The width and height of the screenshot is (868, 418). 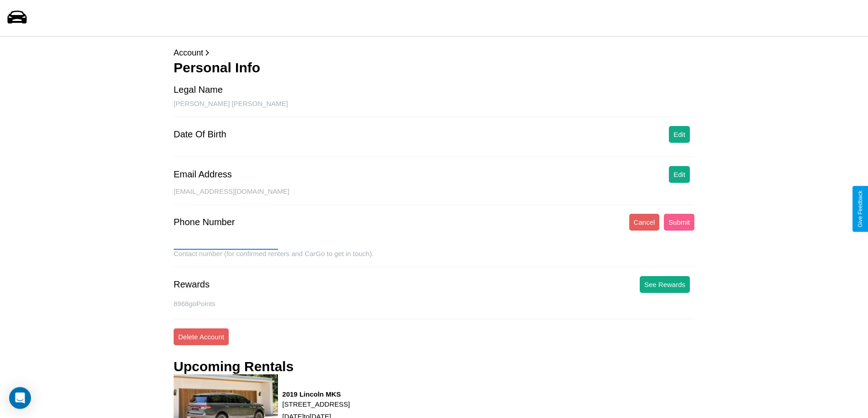 What do you see at coordinates (234, 367) in the screenshot?
I see `h3: Upcoming Rentals` at bounding box center [234, 367].